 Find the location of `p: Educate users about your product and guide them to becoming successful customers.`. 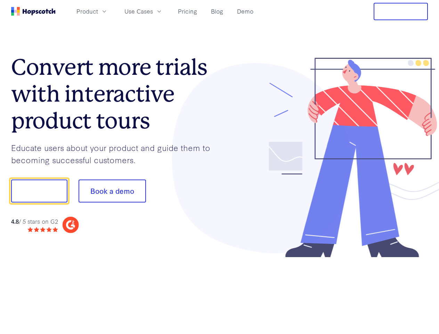

p: Educate users about your product and guide them to becoming successful customers. is located at coordinates (115, 153).